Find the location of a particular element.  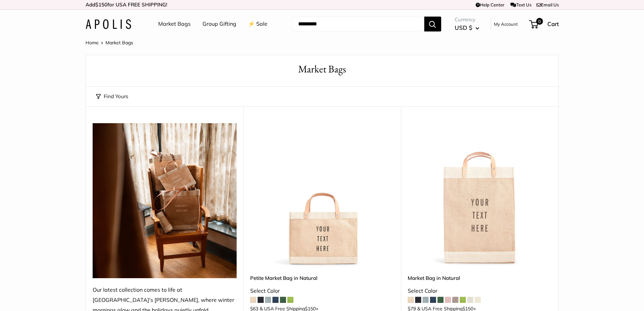

a: Petite Market Bag in Natural is located at coordinates (322, 278).